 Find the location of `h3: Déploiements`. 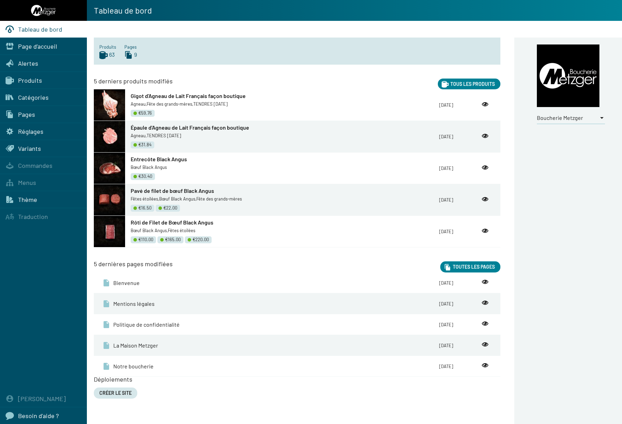

h3: Déploiements is located at coordinates (297, 379).